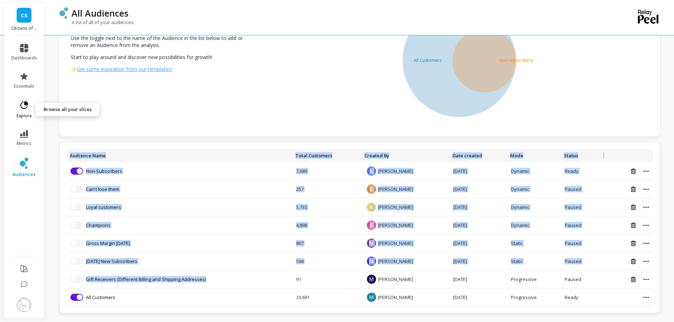  I want to click on span: audiences, so click(24, 175).